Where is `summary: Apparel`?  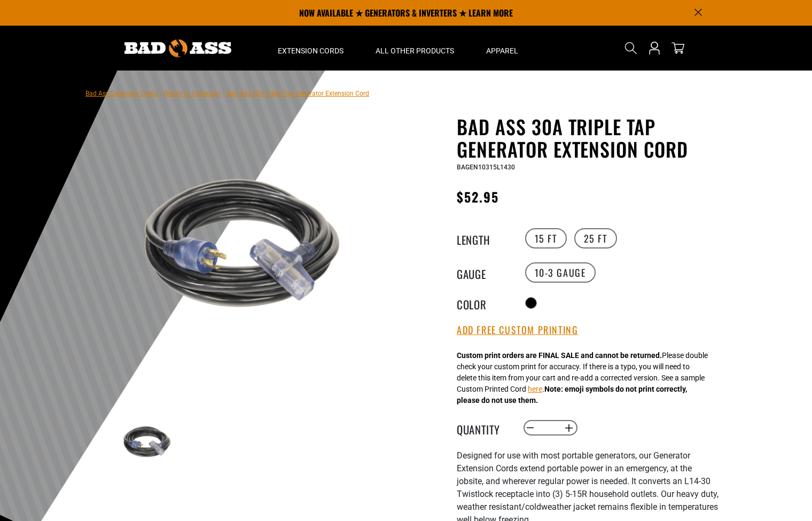 summary: Apparel is located at coordinates (502, 48).